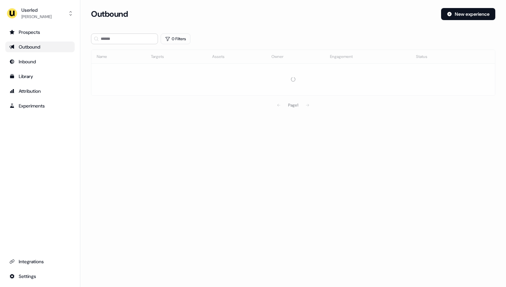 This screenshot has width=506, height=287. What do you see at coordinates (40, 32) in the screenshot?
I see `a: Go to prospects` at bounding box center [40, 32].